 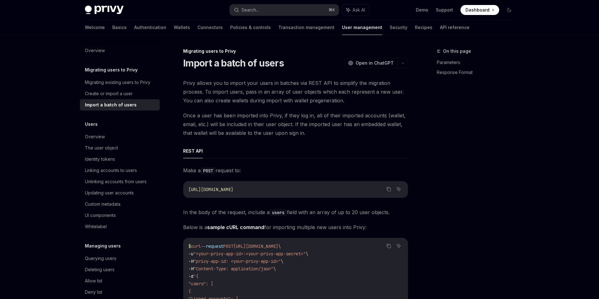 I want to click on div: Linking accounts to users, so click(x=111, y=170).